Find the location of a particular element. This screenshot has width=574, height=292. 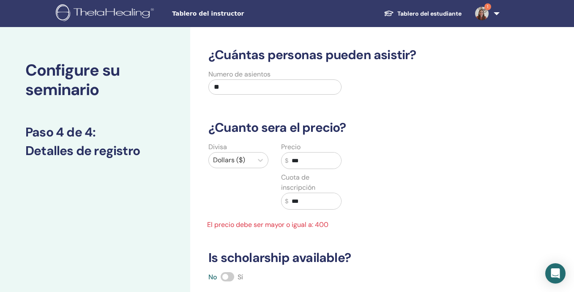

h3: ¿Cuántas personas pueden asistir? is located at coordinates (354, 55).